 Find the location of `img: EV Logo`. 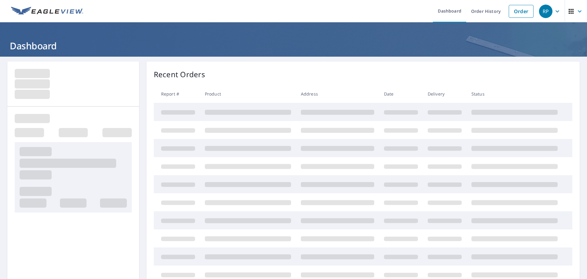

img: EV Logo is located at coordinates (47, 11).